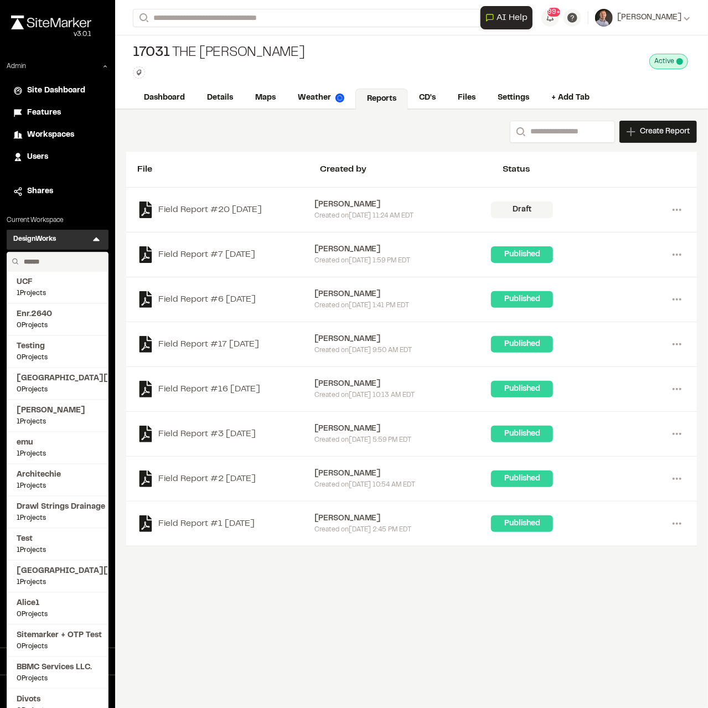 This screenshot has width=708, height=708. Describe the element at coordinates (506, 18) in the screenshot. I see `button: Open AI Assistant` at that location.